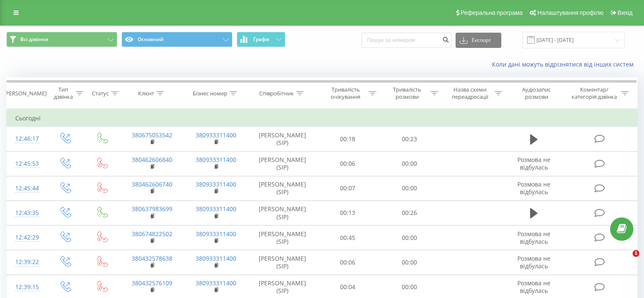  Describe the element at coordinates (409, 139) in the screenshot. I see `td: 00:23` at that location.